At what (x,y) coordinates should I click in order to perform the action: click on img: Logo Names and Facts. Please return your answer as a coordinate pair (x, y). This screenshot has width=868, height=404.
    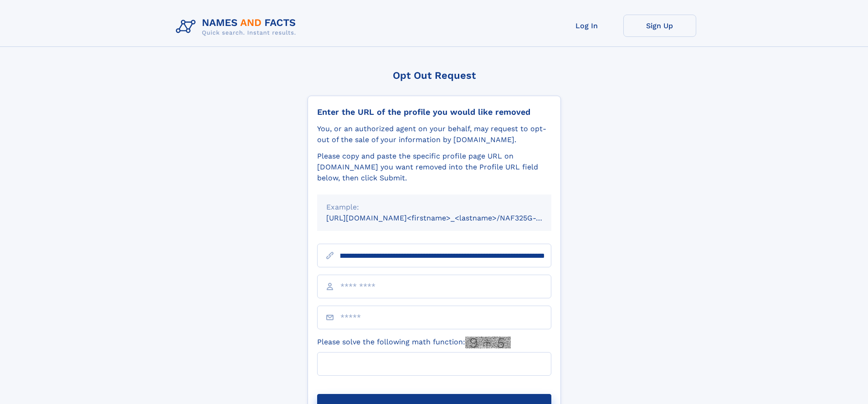
    Looking at the image, I should click on (238, 27).